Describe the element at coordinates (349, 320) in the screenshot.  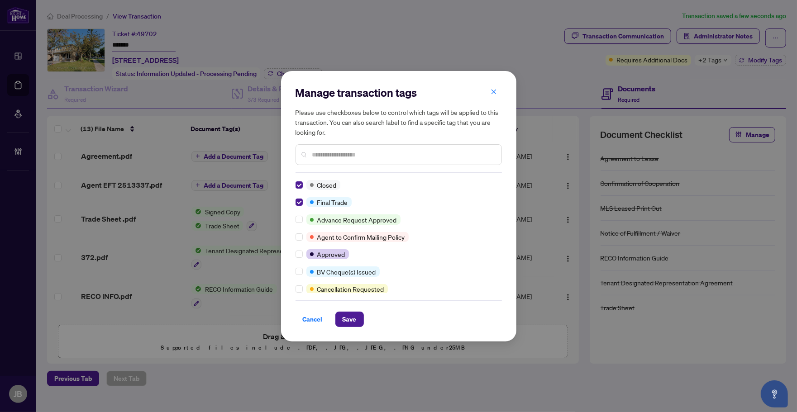
I see `span: Save` at that location.